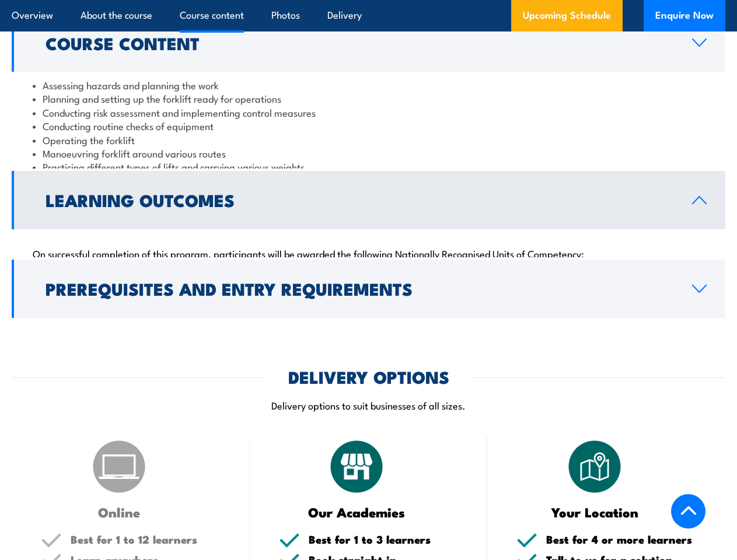 The width and height of the screenshot is (737, 560). What do you see at coordinates (359, 199) in the screenshot?
I see `h2: Learning Outcomes` at bounding box center [359, 199].